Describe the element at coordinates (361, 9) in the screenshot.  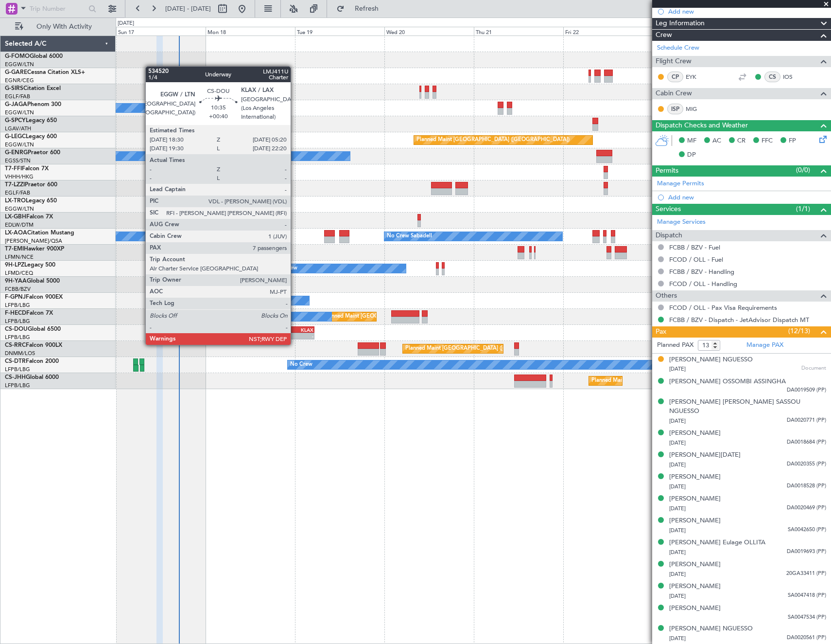
I see `button: Refresh` at that location.